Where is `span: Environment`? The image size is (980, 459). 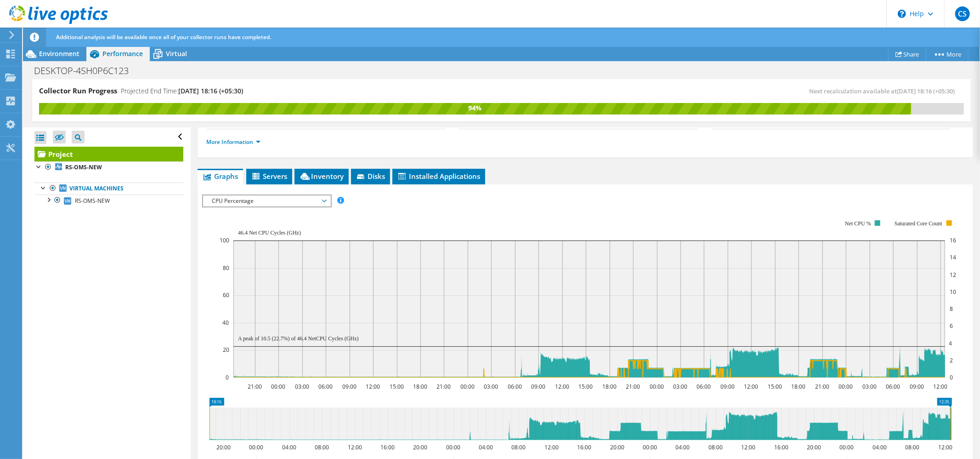
span: Environment is located at coordinates (59, 53).